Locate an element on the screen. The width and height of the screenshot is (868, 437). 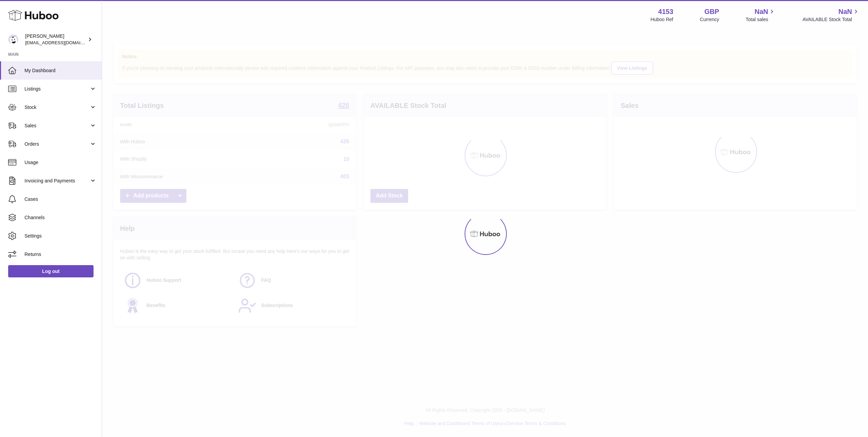
span: Orders is located at coordinates (57, 144).